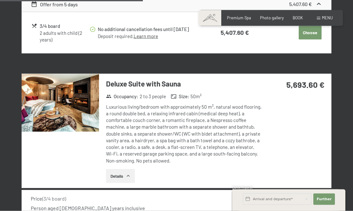  What do you see at coordinates (297, 18) in the screenshot?
I see `font: BOOK` at bounding box center [297, 18].